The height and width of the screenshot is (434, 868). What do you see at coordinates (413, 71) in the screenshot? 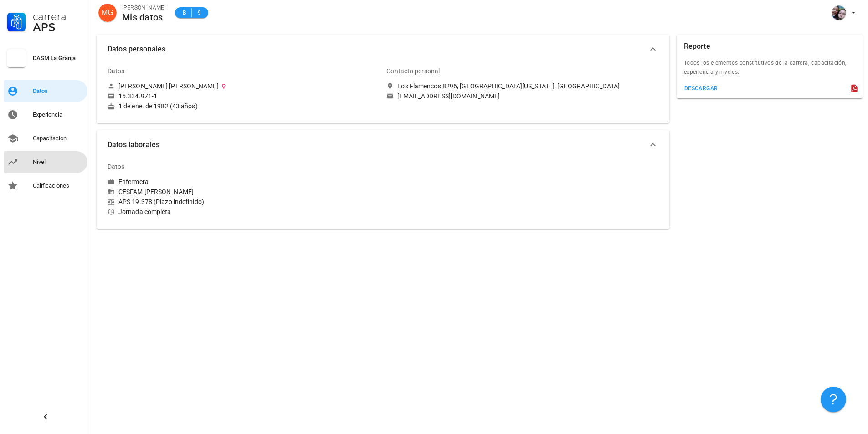
I see `div: Contacto personal` at bounding box center [413, 71].